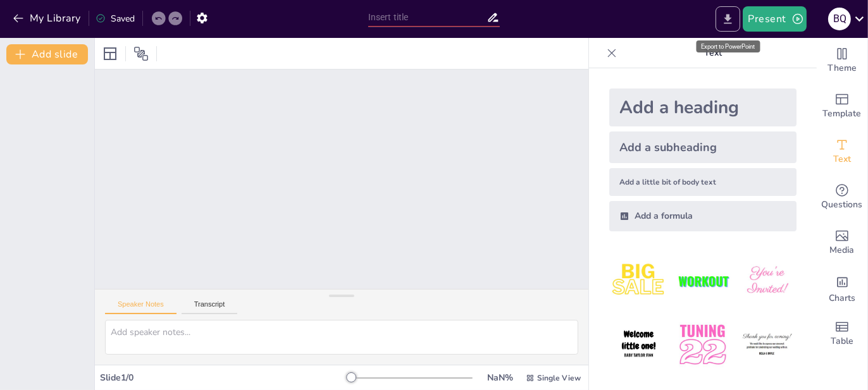 This screenshot has width=868, height=390. I want to click on span: Text, so click(841, 159).